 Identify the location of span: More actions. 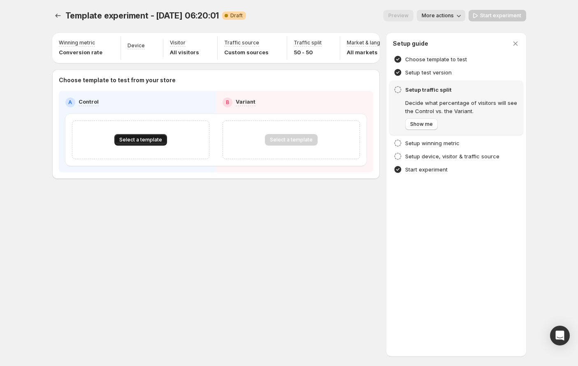
(437, 16).